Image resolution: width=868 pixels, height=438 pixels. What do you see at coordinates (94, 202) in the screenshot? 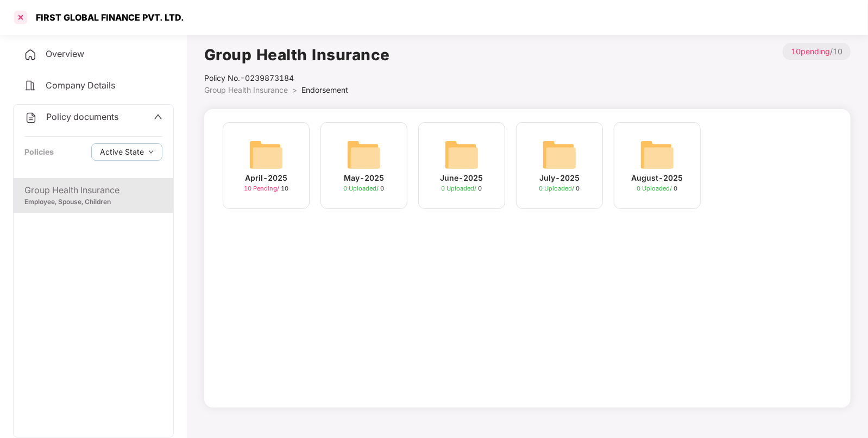
I see `div: Employee, Spouse, Children` at bounding box center [94, 202].